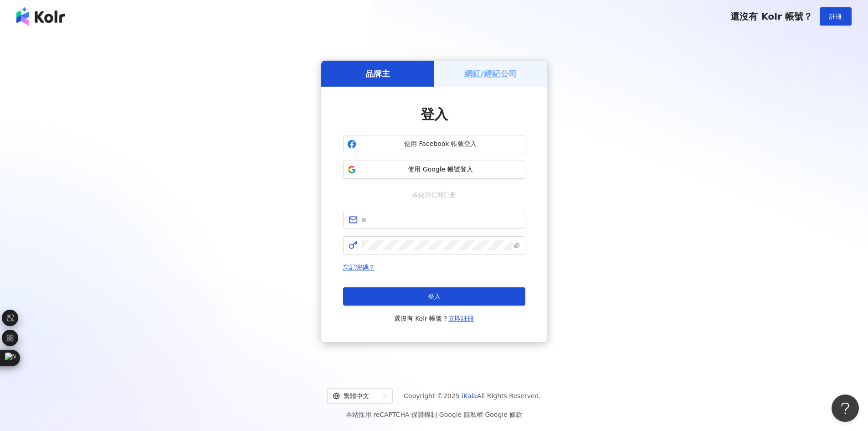  Describe the element at coordinates (356, 396) in the screenshot. I see `div: 繁體中文` at that location.